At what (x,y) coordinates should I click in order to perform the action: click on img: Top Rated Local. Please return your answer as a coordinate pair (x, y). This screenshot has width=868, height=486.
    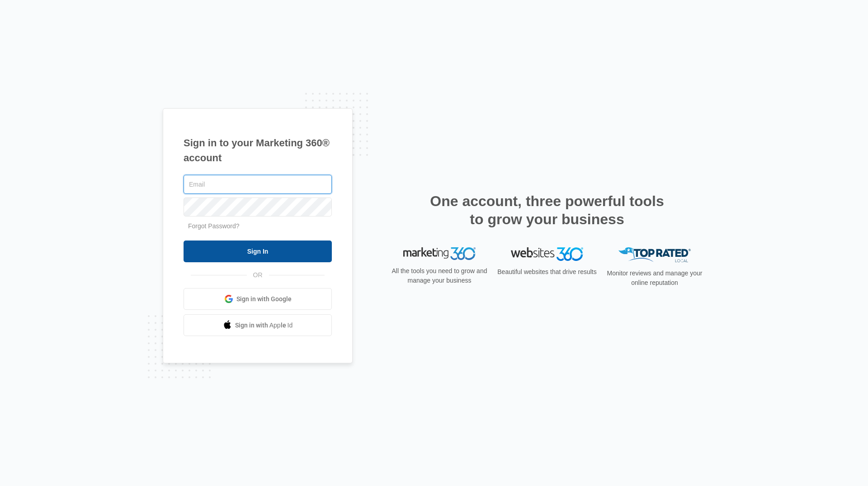
    Looking at the image, I should click on (655, 254).